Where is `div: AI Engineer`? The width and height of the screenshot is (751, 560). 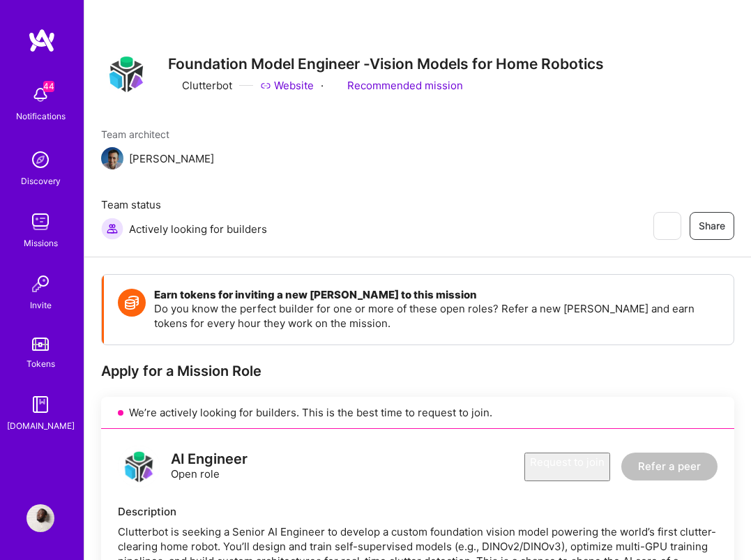
div: AI Engineer is located at coordinates (209, 459).